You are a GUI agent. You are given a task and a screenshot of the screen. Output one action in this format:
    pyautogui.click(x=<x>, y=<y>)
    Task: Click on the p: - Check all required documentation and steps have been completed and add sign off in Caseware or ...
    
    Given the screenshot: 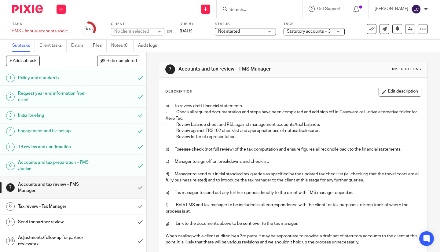 What is the action you would take?
    pyautogui.click(x=293, y=115)
    